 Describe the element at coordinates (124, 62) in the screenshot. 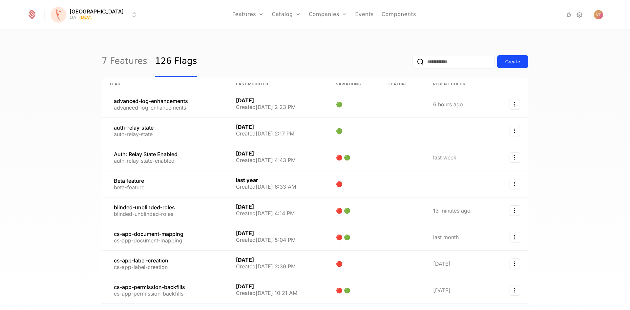

I see `a: 7 Features` at that location.